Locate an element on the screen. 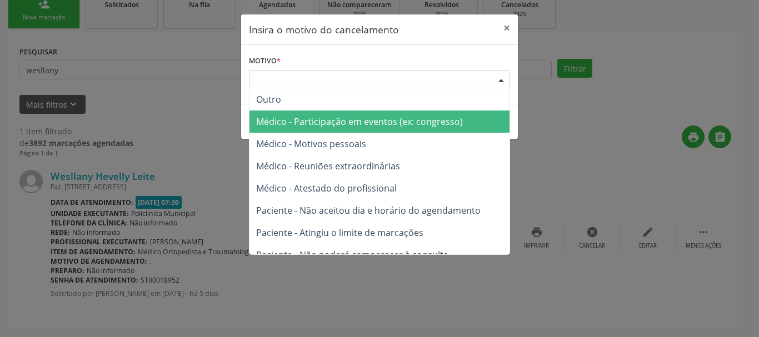 This screenshot has height=337, width=759. label: Motivo is located at coordinates (265, 61).